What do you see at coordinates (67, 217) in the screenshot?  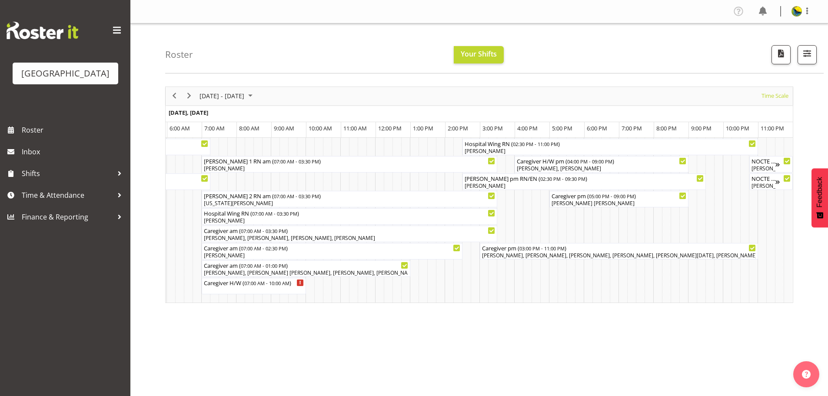 I see `span: Finance & Reporting` at bounding box center [67, 217].